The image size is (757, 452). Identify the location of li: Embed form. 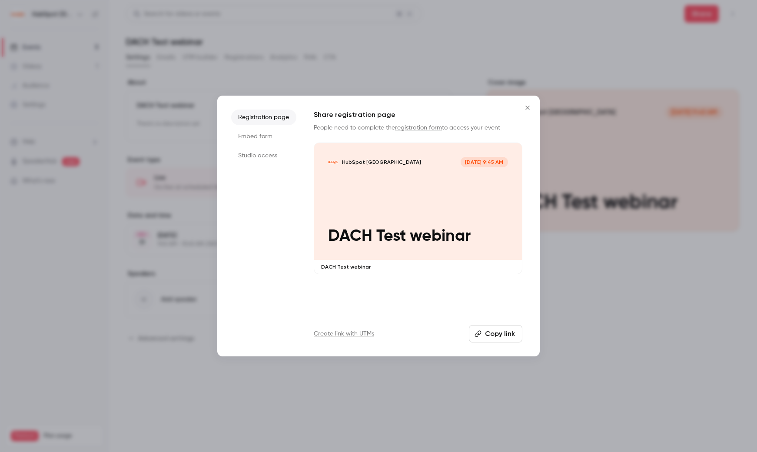
(264, 136).